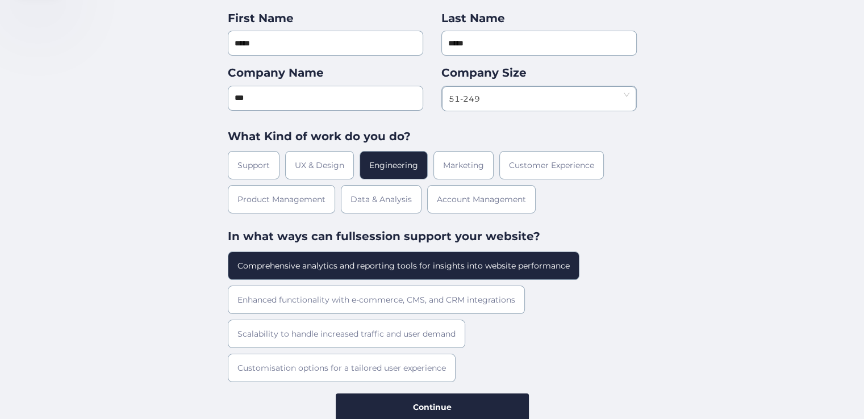 This screenshot has width=864, height=419. What do you see at coordinates (432, 136) in the screenshot?
I see `div: What Kind of work do you do?` at bounding box center [432, 136].